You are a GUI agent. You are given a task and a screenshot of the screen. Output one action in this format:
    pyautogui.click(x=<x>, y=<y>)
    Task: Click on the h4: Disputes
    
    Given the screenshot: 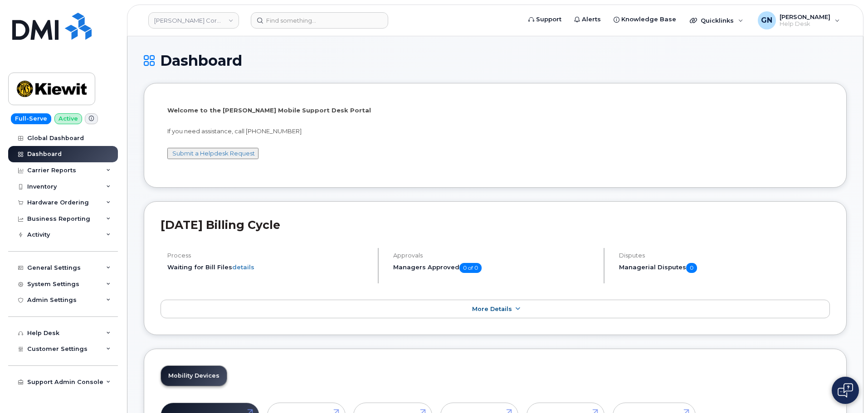 What is the action you would take?
    pyautogui.click(x=724, y=255)
    